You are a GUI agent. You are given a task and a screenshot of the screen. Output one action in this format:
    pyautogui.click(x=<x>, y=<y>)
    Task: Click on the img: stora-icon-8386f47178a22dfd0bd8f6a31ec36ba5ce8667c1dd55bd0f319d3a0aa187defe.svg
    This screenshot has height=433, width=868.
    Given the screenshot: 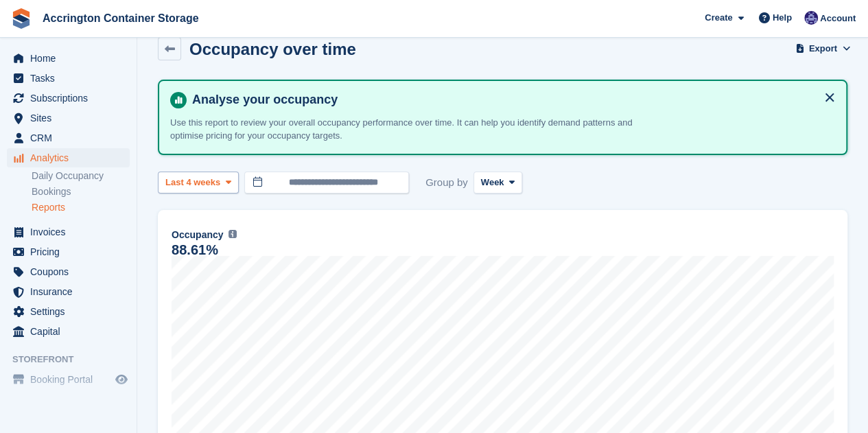 What is the action you would take?
    pyautogui.click(x=21, y=19)
    